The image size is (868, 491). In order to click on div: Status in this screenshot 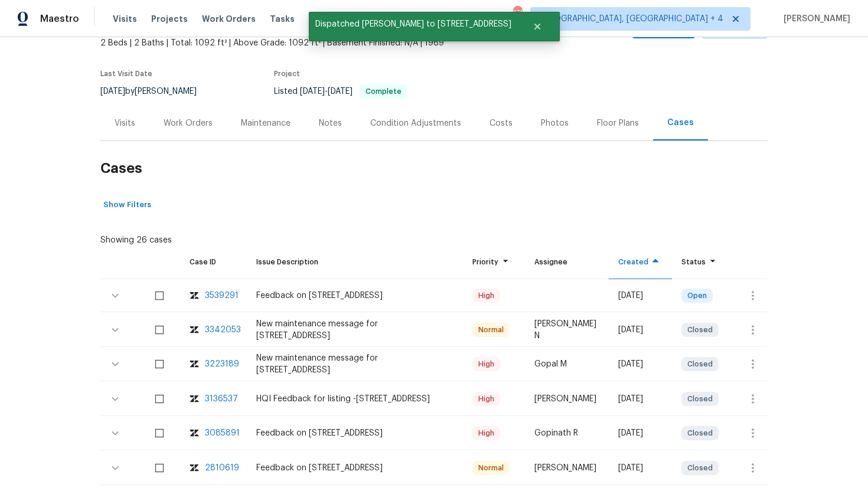, I will do `click(701, 262)`.